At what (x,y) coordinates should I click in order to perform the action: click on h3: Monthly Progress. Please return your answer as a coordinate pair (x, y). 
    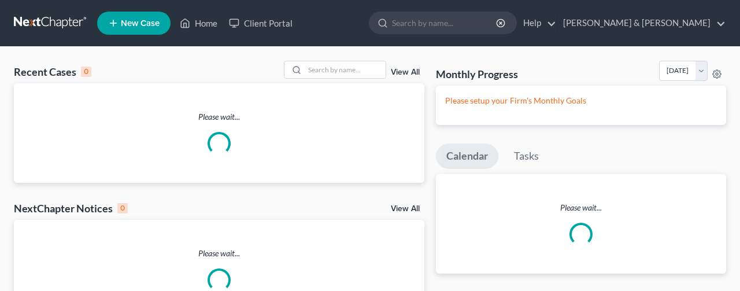
    Looking at the image, I should click on (477, 74).